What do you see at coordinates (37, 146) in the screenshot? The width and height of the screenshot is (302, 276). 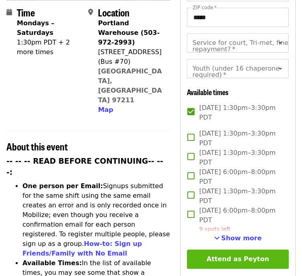 I see `span: About this event` at bounding box center [37, 146].